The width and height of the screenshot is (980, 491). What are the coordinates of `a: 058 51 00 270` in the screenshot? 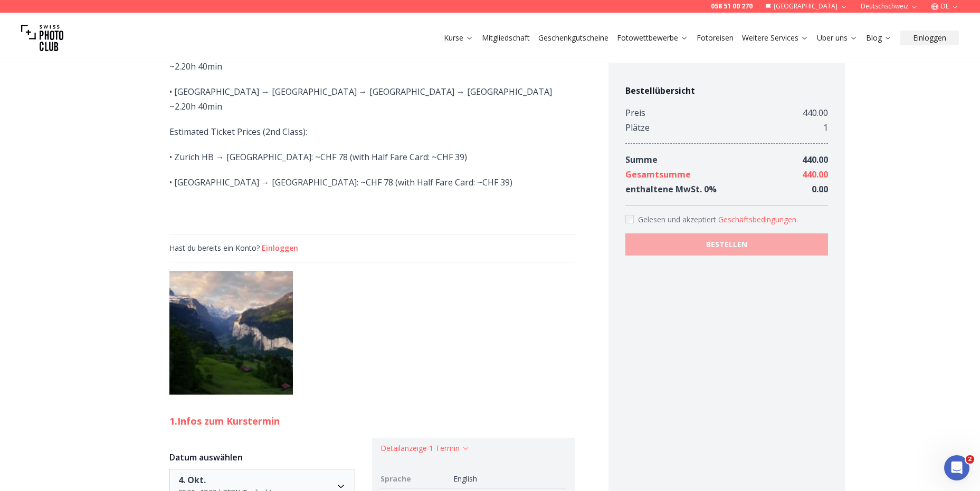 It's located at (731, 6).